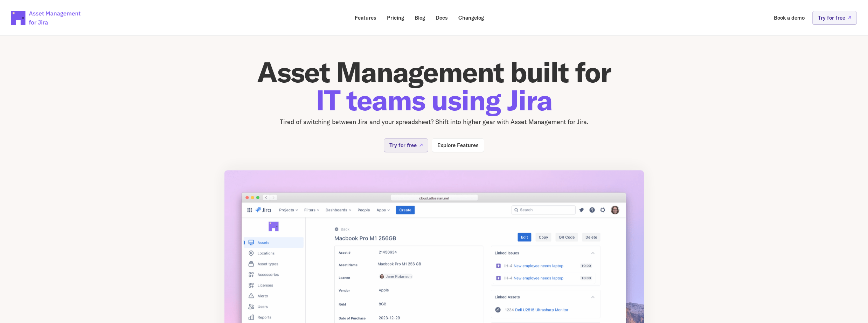  I want to click on p: Docs, so click(442, 18).